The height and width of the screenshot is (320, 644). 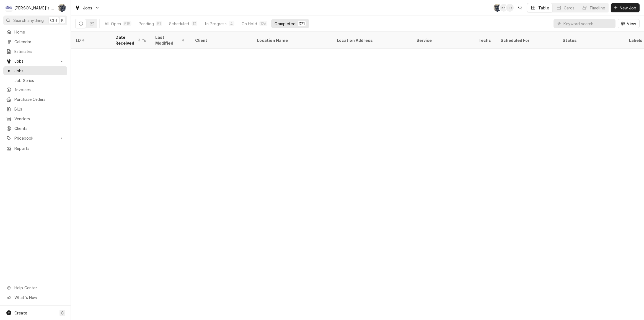 What do you see at coordinates (510, 8) in the screenshot?
I see `div: + 15` at bounding box center [510, 8].